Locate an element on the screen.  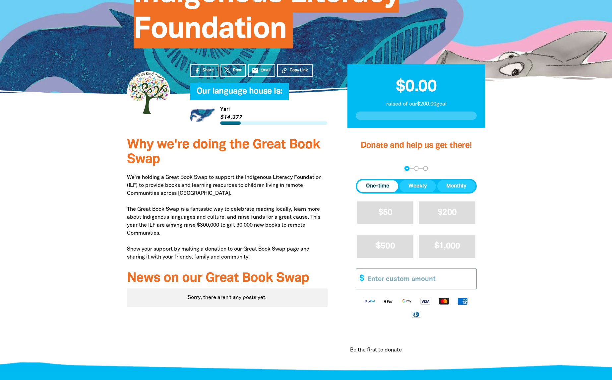
button: Weekly is located at coordinates (418, 186).